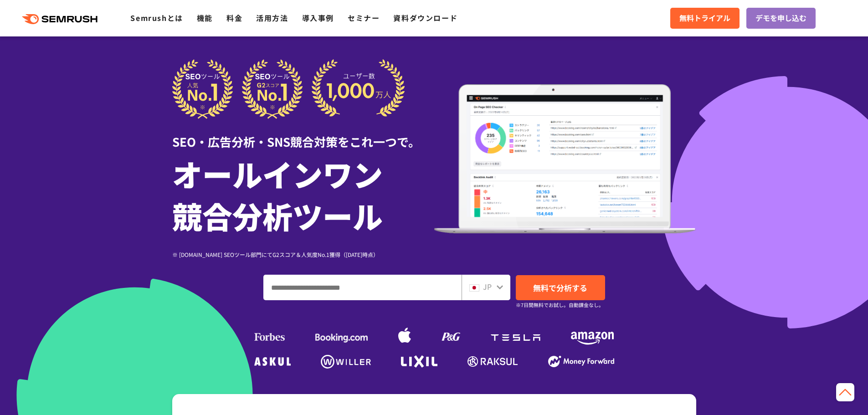 This screenshot has height=415, width=868. I want to click on div: SEO・広告分析・SNS競合対策をこれ一つで。, so click(303, 135).